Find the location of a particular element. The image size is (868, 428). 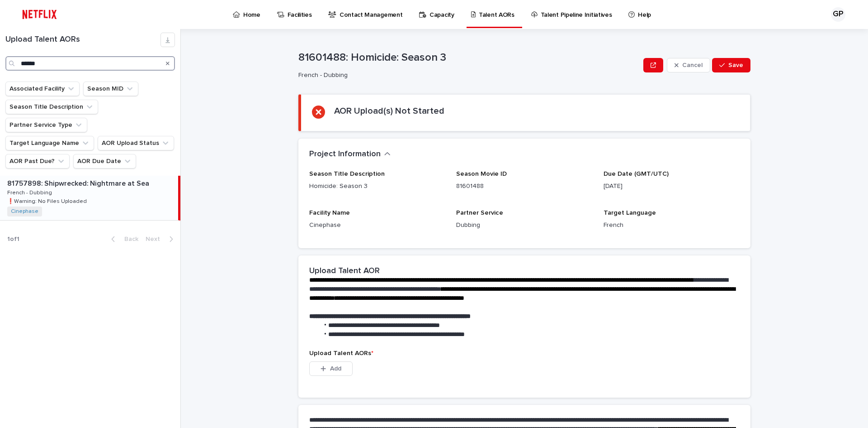

button: Season MID is located at coordinates (111, 89).